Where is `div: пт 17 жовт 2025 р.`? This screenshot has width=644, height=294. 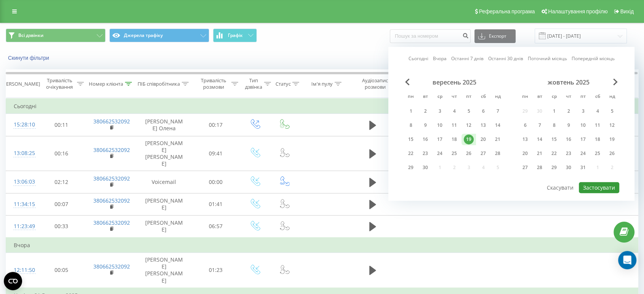
div: пт 17 жовт 2025 р. is located at coordinates (583, 139).